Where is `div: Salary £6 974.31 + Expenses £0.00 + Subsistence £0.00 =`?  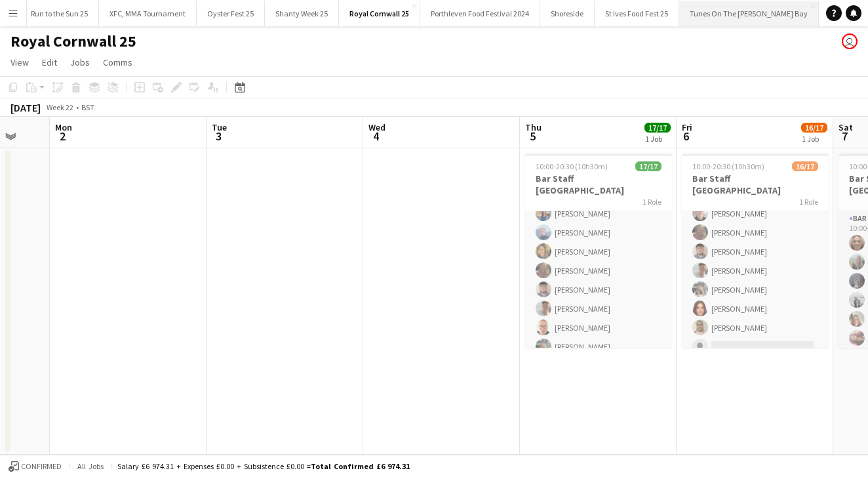
div: Salary £6 974.31 + Expenses £0.00 + Subsistence £0.00 = is located at coordinates (263, 466).